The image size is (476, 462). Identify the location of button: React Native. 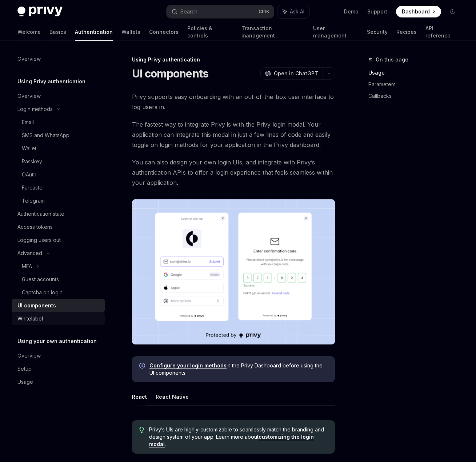
(171, 397).